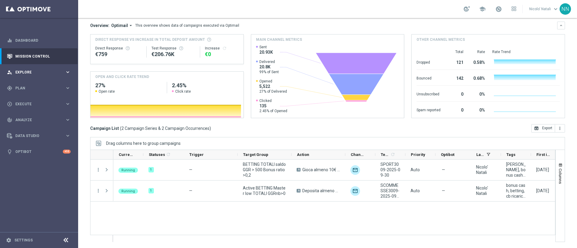 This screenshot has width=577, height=248. I want to click on span: 5,522, so click(273, 86).